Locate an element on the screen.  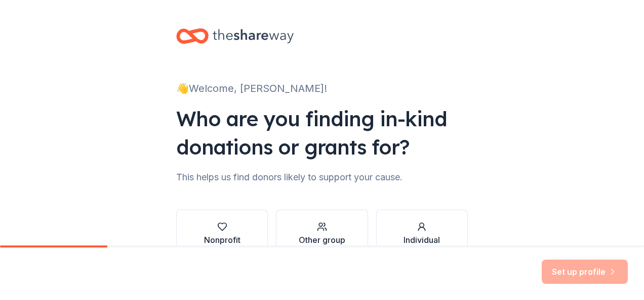
div: This helps us find donors likely to support your cause. is located at coordinates (322, 178).